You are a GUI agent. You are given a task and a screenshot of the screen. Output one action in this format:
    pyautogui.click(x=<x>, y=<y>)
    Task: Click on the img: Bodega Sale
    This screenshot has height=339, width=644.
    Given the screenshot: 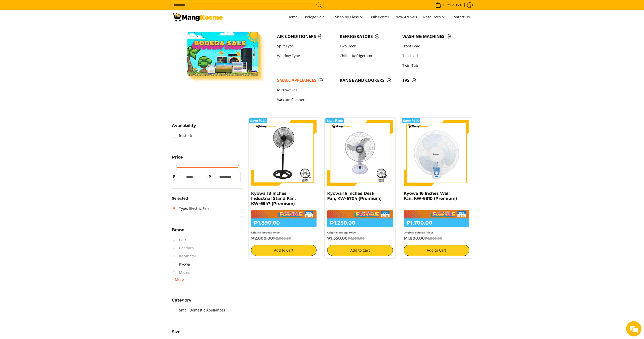 What is the action you would take?
    pyautogui.click(x=223, y=54)
    